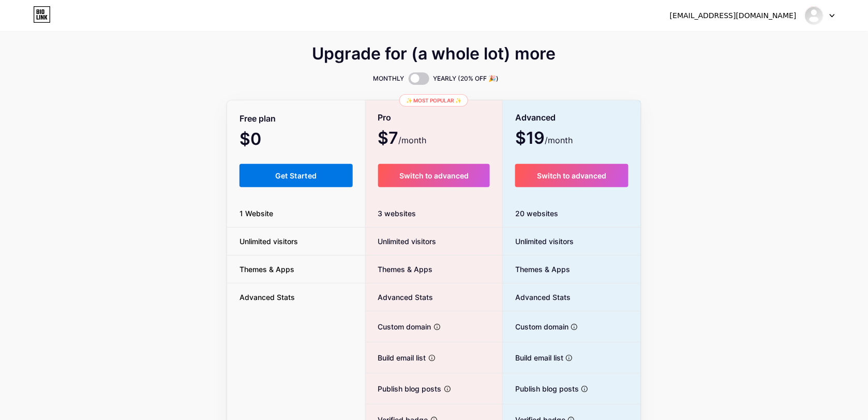 Image resolution: width=868 pixels, height=420 pixels. I want to click on span: Advanced, so click(535, 117).